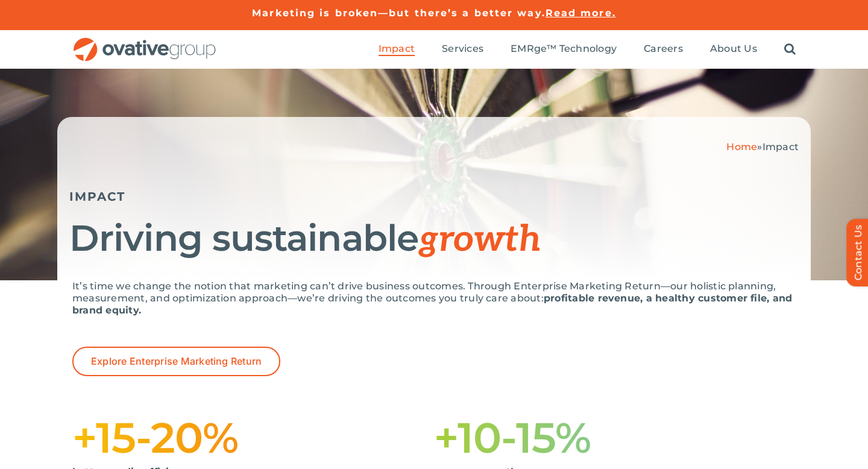 The width and height of the screenshot is (868, 469). What do you see at coordinates (434, 298) in the screenshot?
I see `p: It’s time we change the notion that marketing can’t drive business outcomes. Through Enterprise M...` at bounding box center [434, 298].